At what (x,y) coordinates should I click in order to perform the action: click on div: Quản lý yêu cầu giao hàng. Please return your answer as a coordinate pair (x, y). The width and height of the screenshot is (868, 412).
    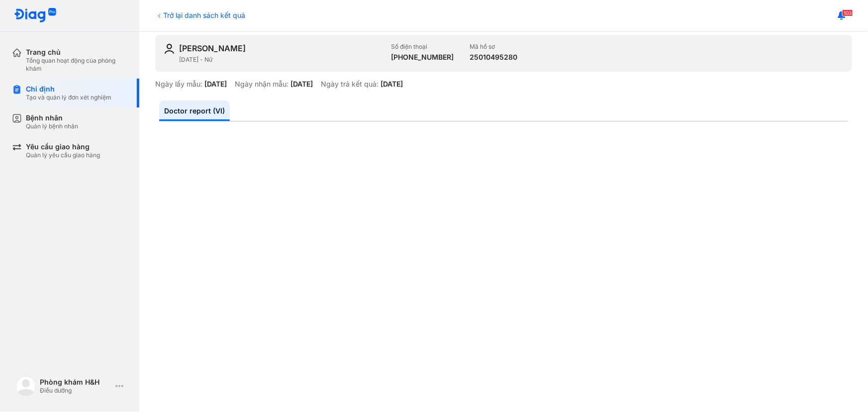
    Looking at the image, I should click on (62, 155).